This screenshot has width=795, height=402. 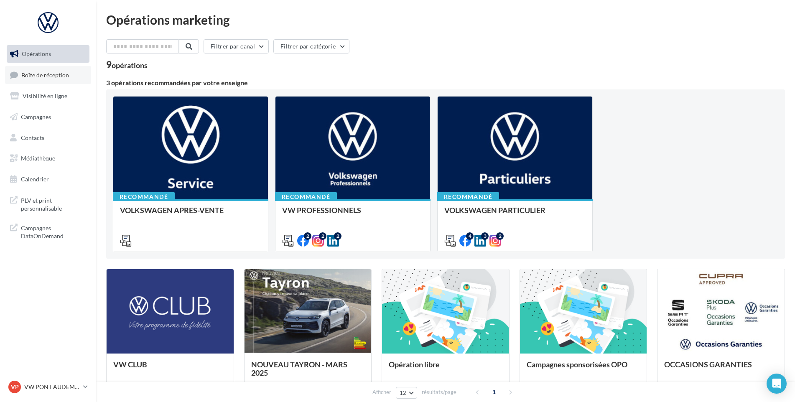 I want to click on span: 12, so click(x=403, y=393).